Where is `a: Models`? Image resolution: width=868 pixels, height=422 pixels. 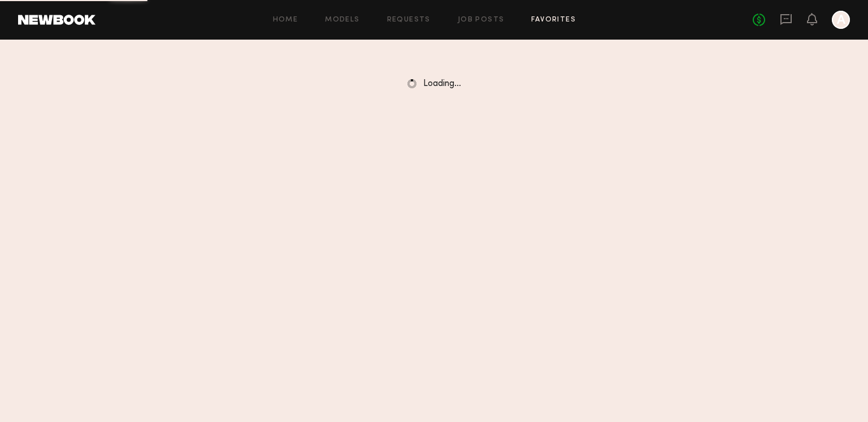 a: Models is located at coordinates (342, 20).